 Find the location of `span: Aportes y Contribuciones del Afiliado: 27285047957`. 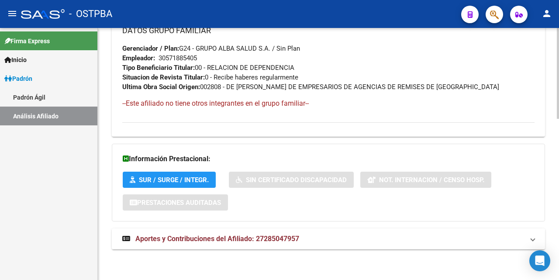

span: Aportes y Contribuciones del Afiliado: 27285047957 is located at coordinates (217, 239).